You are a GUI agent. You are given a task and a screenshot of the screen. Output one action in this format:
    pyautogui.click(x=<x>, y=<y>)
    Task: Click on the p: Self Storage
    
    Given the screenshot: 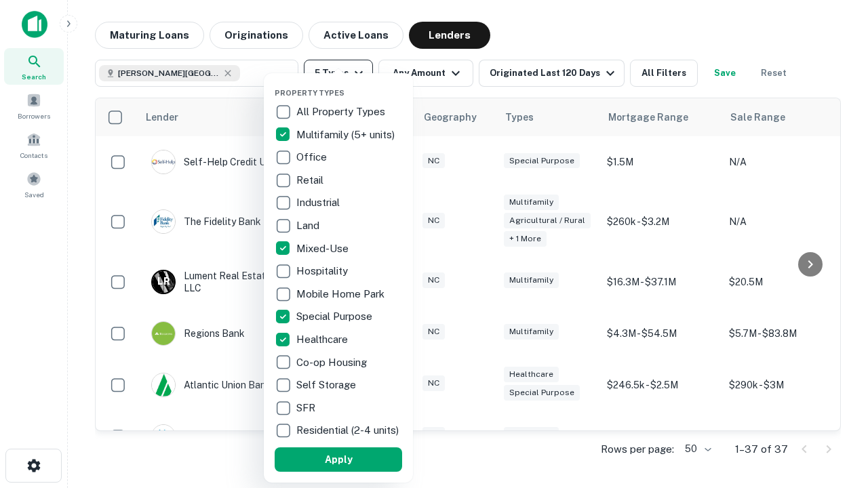 What is the action you would take?
    pyautogui.click(x=328, y=385)
    